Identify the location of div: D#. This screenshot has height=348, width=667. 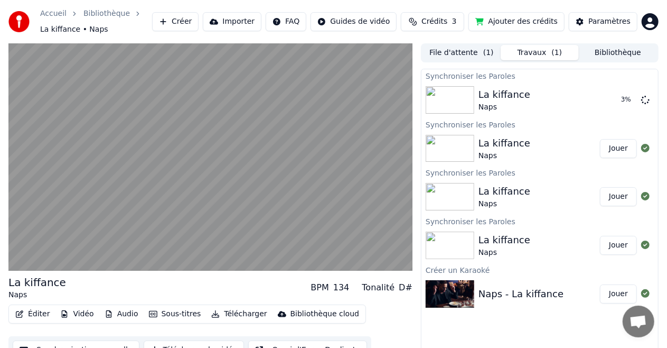
(406, 287).